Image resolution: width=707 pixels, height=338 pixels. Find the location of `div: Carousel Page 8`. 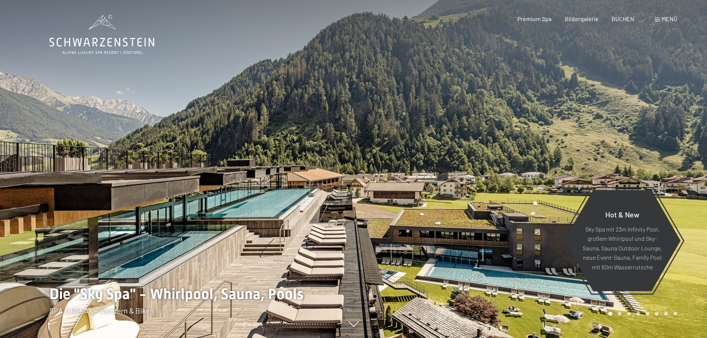

div: Carousel Page 8 is located at coordinates (675, 314).